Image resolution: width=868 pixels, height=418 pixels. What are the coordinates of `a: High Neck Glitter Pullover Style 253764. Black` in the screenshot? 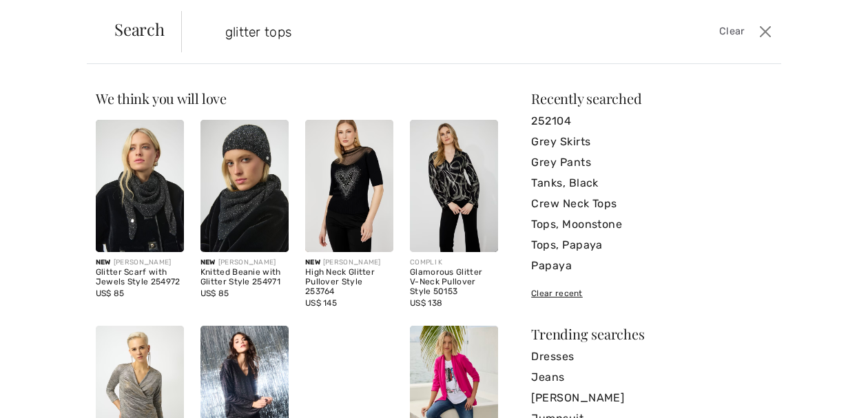 It's located at (349, 186).